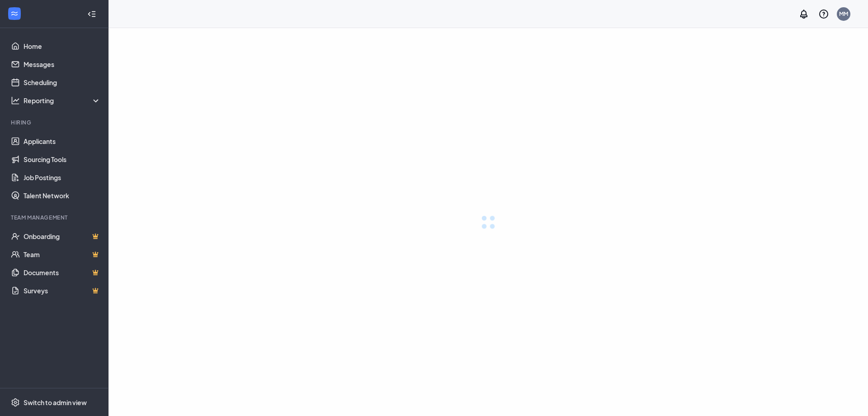 The height and width of the screenshot is (416, 868). Describe the element at coordinates (62, 272) in the screenshot. I see `a: DocumentsCrown` at that location.